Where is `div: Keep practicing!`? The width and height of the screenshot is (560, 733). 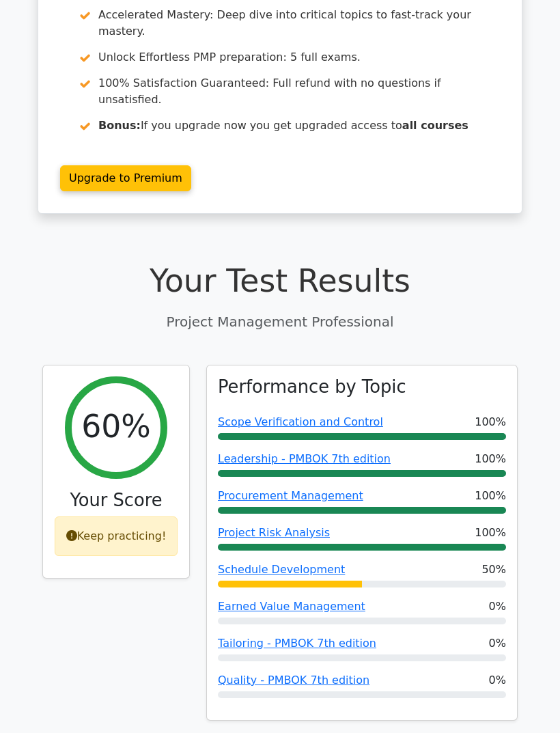 div: Keep practicing! is located at coordinates (116, 537).